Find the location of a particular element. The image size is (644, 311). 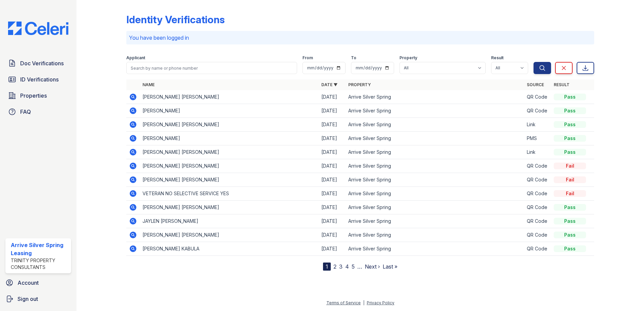

a: 5 is located at coordinates (353, 267).